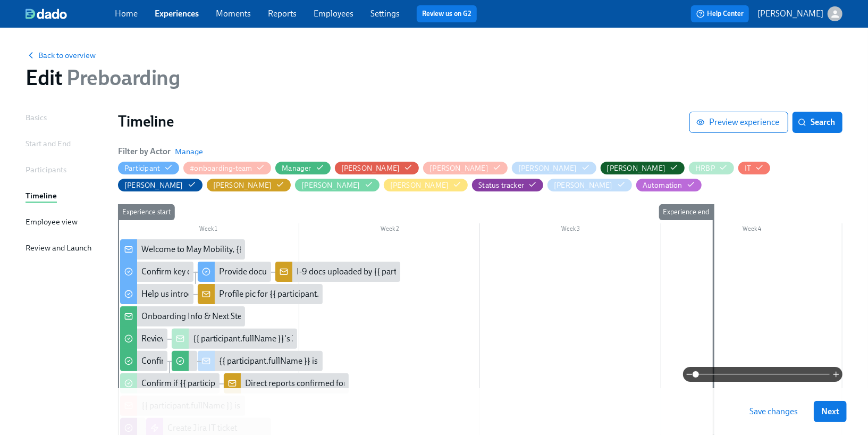 The width and height of the screenshot is (868, 435). I want to click on button: Manager, so click(303, 168).